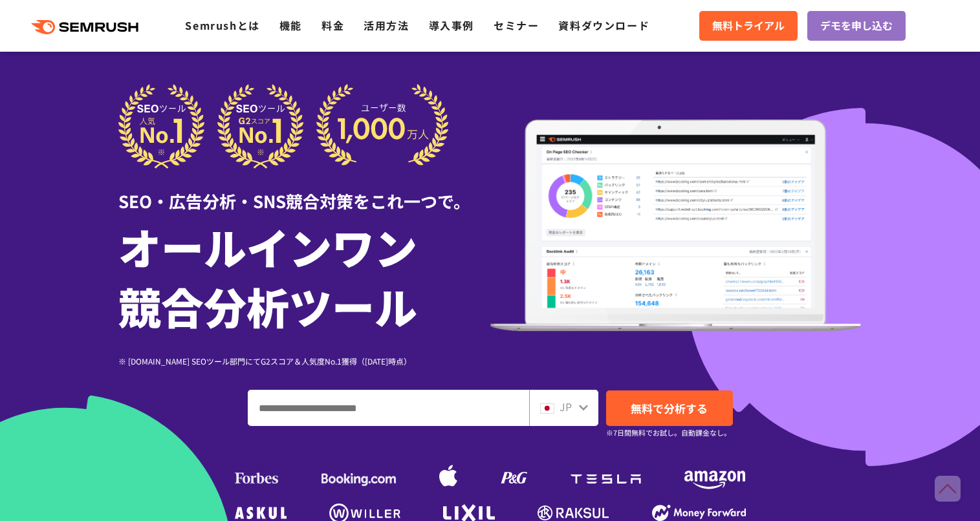  I want to click on a: Semrushとは, so click(222, 25).